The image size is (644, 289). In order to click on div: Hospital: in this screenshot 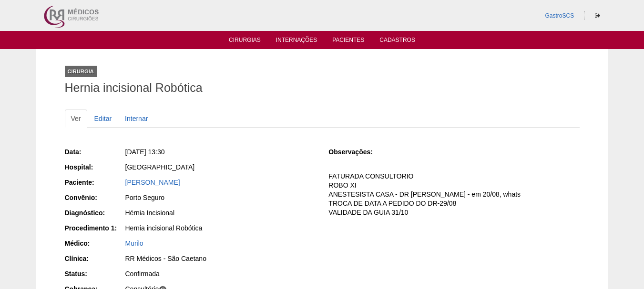, I will do `click(94, 167)`.